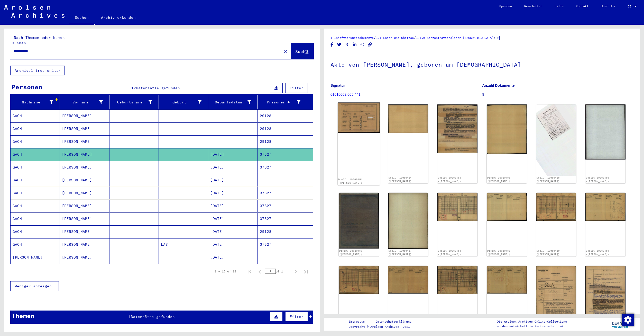 The width and height of the screenshot is (644, 336). What do you see at coordinates (33, 286) in the screenshot?
I see `span: Weniger anzeigen` at bounding box center [33, 286].